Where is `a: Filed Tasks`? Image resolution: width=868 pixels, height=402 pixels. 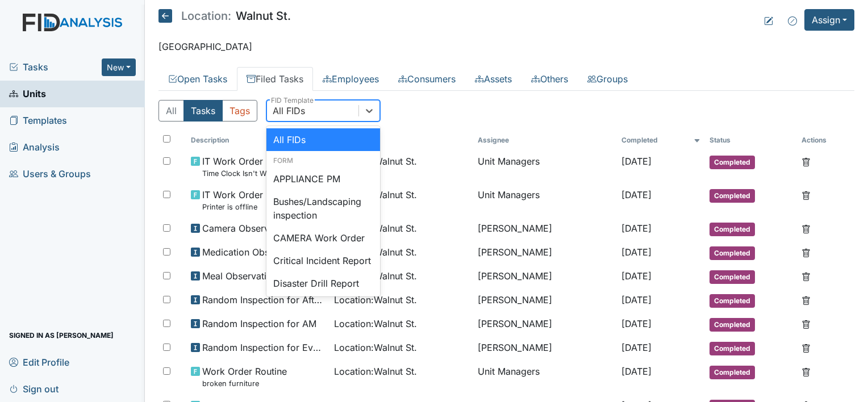
a: Filed Tasks is located at coordinates (275, 79).